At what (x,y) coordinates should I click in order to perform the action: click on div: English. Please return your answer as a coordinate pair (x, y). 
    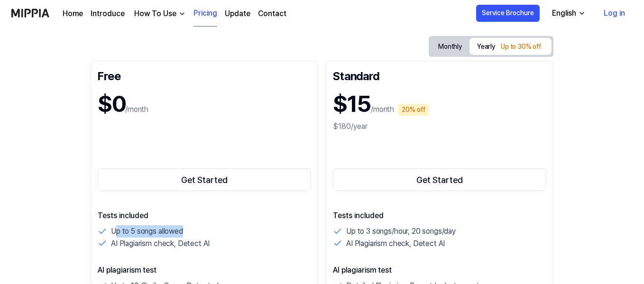
    Looking at the image, I should click on (564, 13).